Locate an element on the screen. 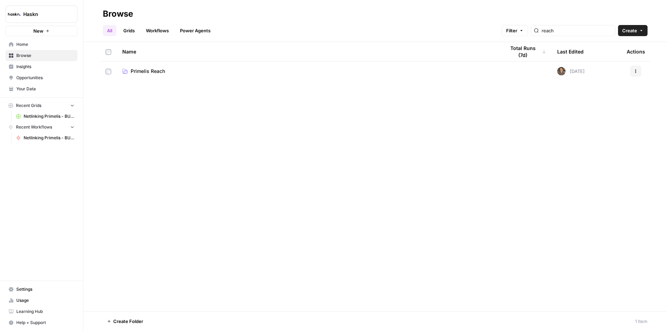 This screenshot has width=667, height=331. a: Power Agents is located at coordinates (195, 31).